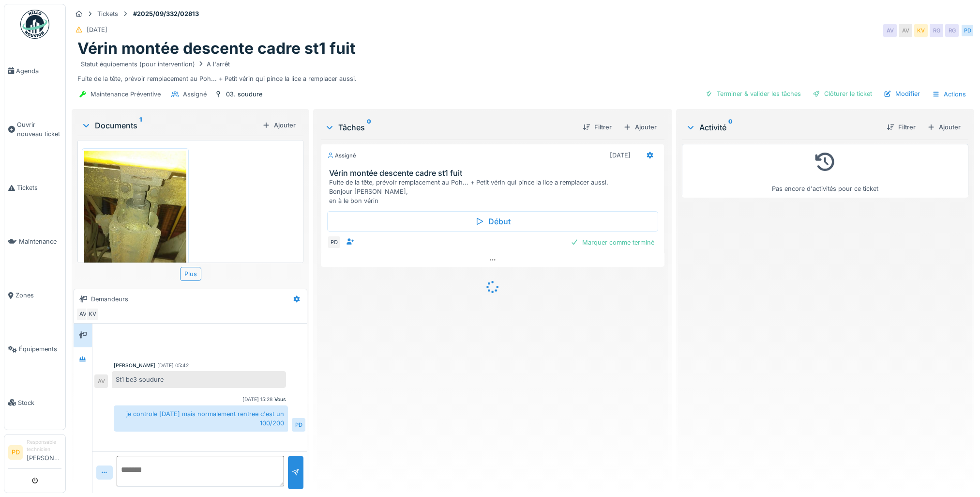 This screenshot has height=497, width=980. I want to click on div: Demandeurs, so click(109, 299).